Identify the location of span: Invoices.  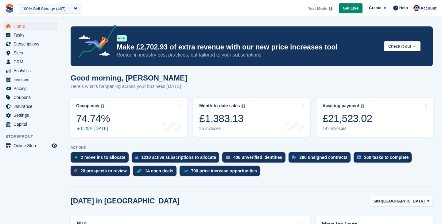
(32, 79).